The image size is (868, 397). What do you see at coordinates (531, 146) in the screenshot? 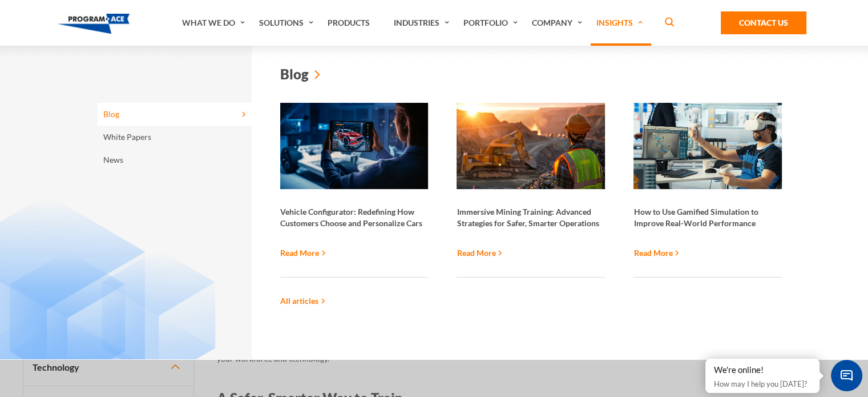
I see `img: Immersive mining training preview` at bounding box center [531, 146].